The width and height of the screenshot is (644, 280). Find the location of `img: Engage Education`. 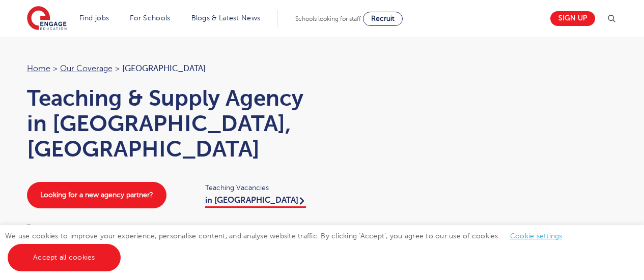

img: Engage Education is located at coordinates (47, 18).